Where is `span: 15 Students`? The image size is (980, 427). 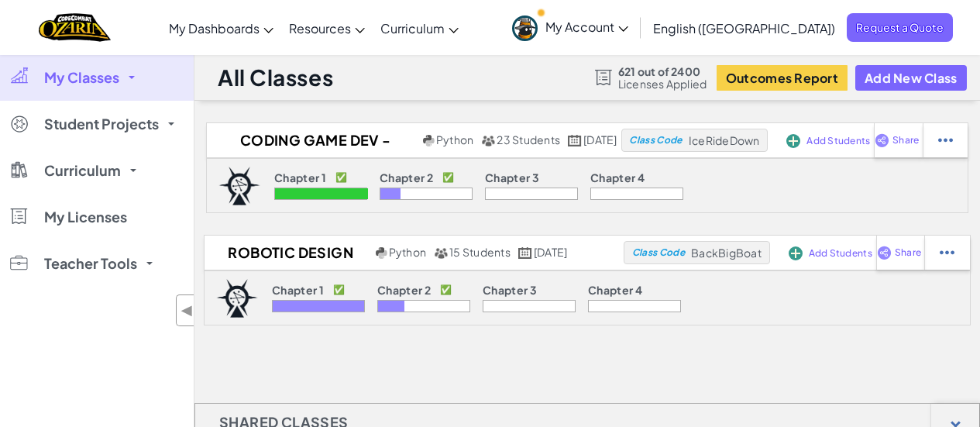 span: 15 Students is located at coordinates (480, 252).